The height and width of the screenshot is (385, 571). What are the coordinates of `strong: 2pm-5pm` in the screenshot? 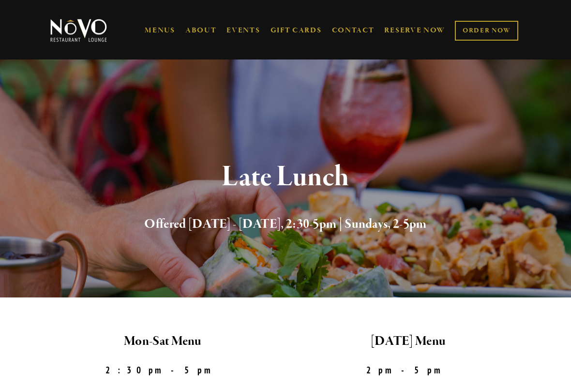 It's located at (408, 370).